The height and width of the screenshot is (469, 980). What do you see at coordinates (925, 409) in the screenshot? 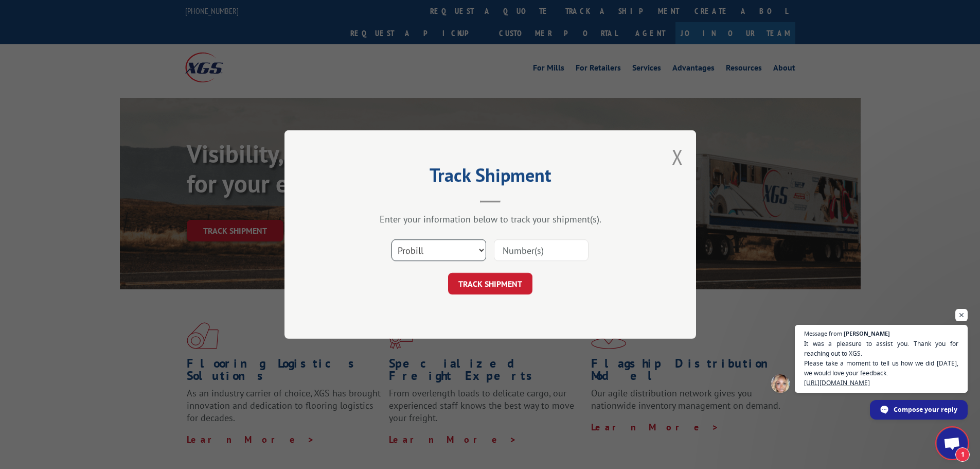
I see `span: Compose your reply` at bounding box center [925, 409].